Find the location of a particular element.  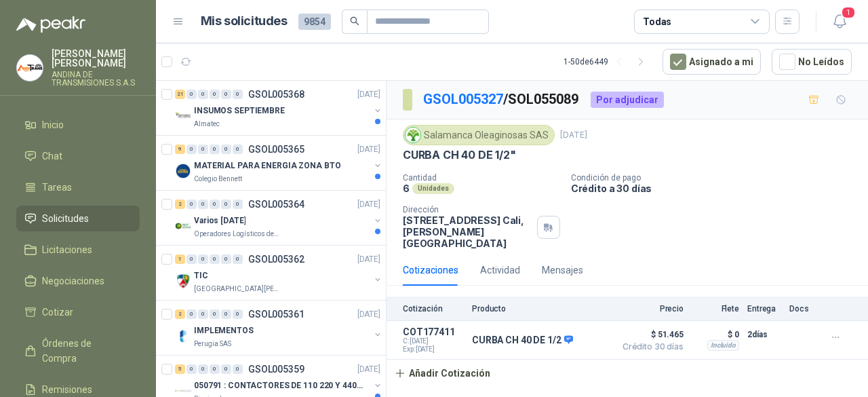

span: Inicio is located at coordinates (53, 124).